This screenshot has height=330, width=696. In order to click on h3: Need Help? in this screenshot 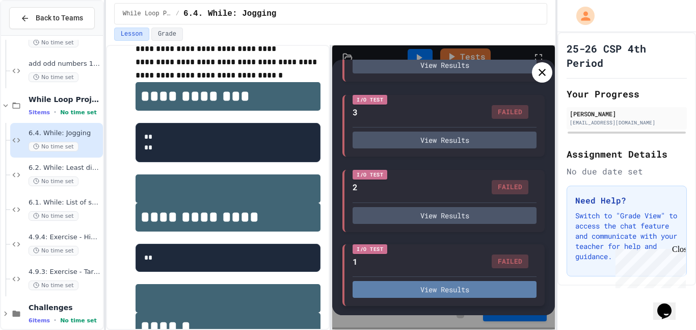, I will do `click(627, 200)`.